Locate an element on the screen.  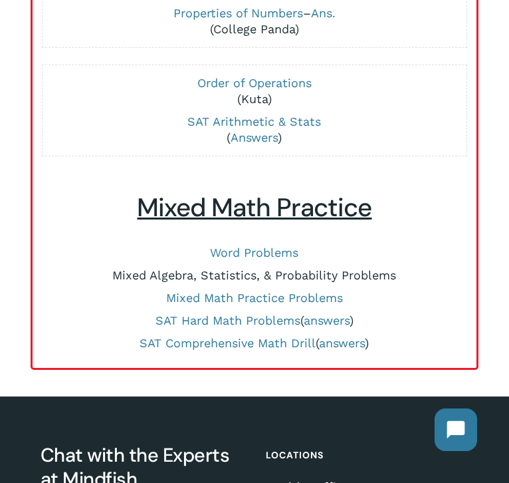
a: Word Problems is located at coordinates (254, 252).